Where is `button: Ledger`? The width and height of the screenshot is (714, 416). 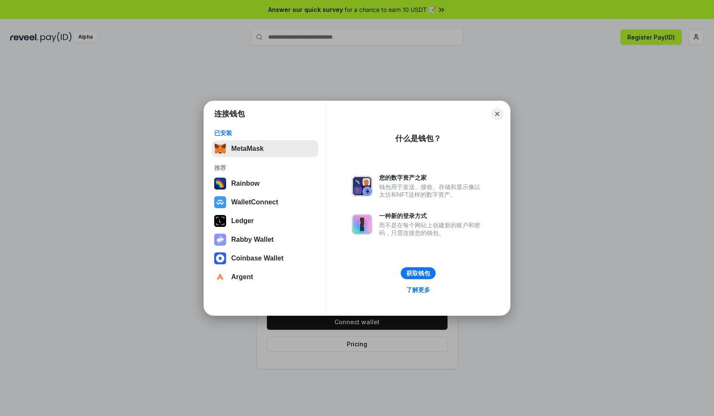
button: Ledger is located at coordinates (265, 221).